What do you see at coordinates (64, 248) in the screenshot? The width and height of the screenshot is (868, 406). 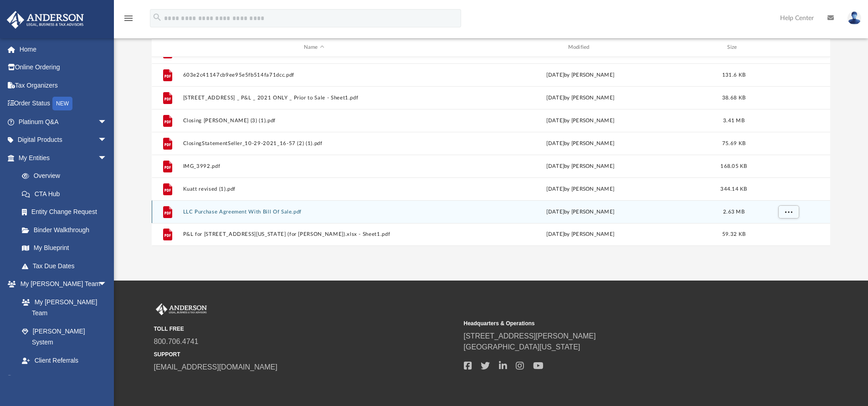 I see `a: My Blueprint` at bounding box center [64, 248].